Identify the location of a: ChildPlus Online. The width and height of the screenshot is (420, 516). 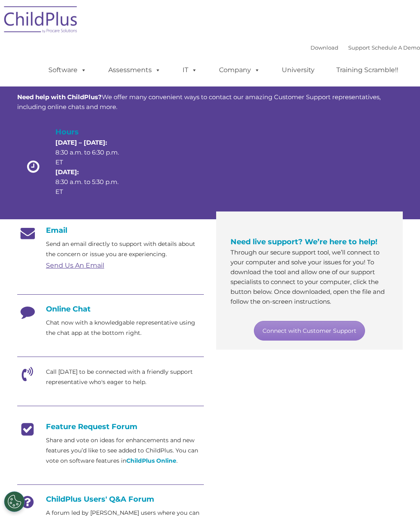
(151, 461).